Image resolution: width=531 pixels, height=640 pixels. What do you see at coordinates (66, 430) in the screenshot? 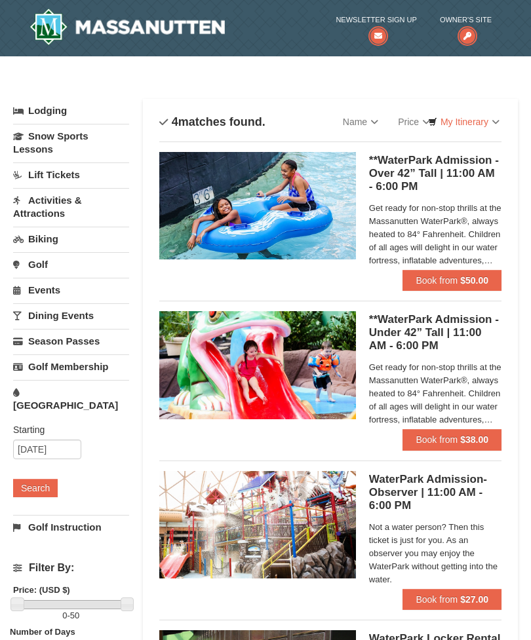
I see `label: Starting` at bounding box center [66, 430].